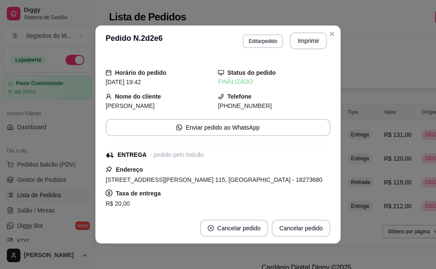 The height and width of the screenshot is (269, 436). I want to click on button: Close, so click(332, 34).